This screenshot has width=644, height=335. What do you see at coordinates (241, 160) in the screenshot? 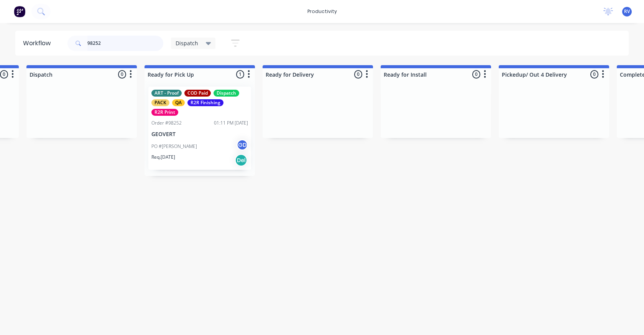
I see `div: Del` at bounding box center [241, 160].